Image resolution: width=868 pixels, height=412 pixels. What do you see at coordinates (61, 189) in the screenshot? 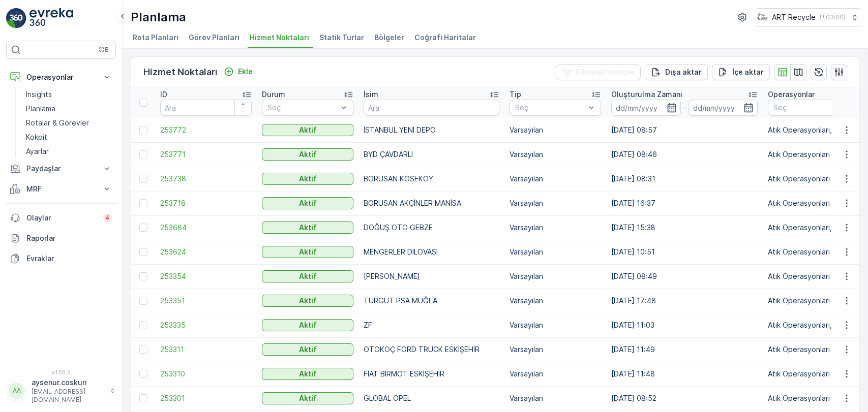
I see `p: MRF` at bounding box center [61, 189].